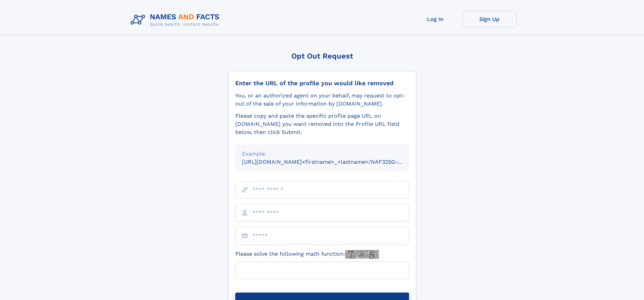  Describe the element at coordinates (436, 19) in the screenshot. I see `a: Log In` at that location.